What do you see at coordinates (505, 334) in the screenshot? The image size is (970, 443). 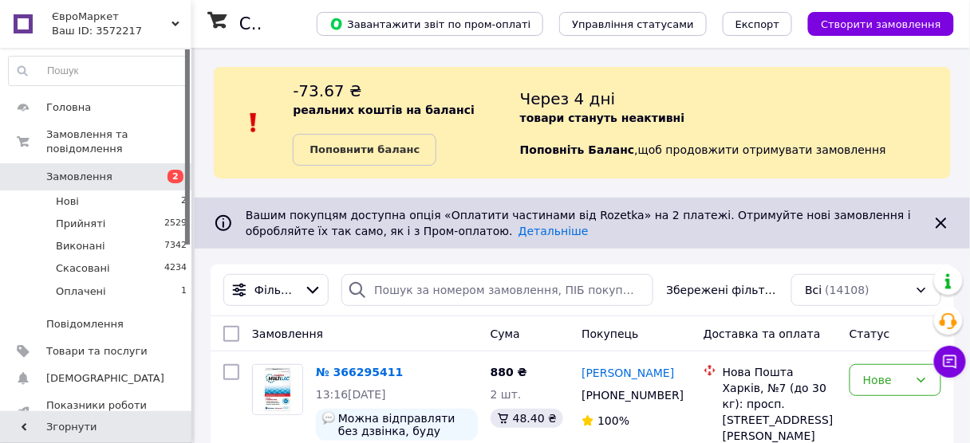 I see `span: Cума` at bounding box center [505, 334].